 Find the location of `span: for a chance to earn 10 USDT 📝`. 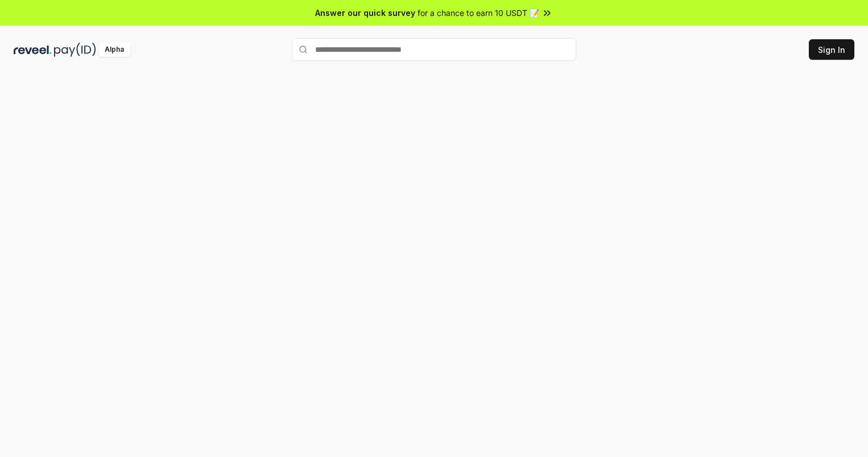

span: for a chance to earn 10 USDT 📝 is located at coordinates (478, 13).